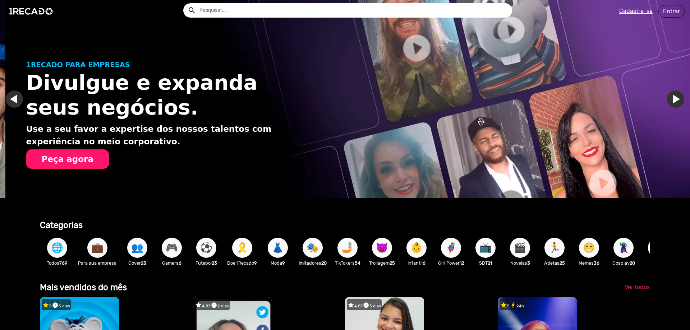 This screenshot has height=330, width=690. I want to click on button: Example home icon, so click(191, 10).